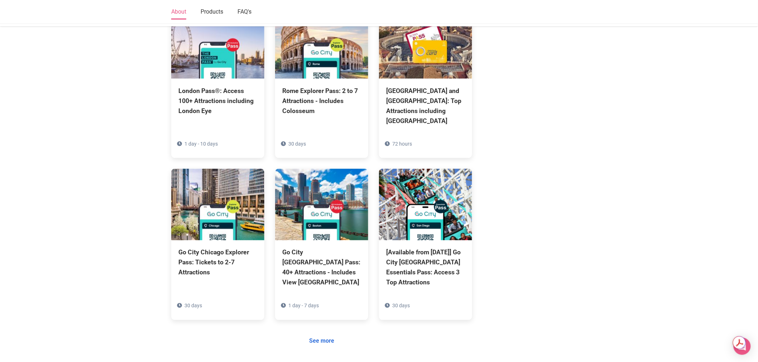 This screenshot has height=362, width=758. I want to click on img: Go City Chicago Explorer Pass: Tickets to 2-7 Attractions, so click(218, 205).